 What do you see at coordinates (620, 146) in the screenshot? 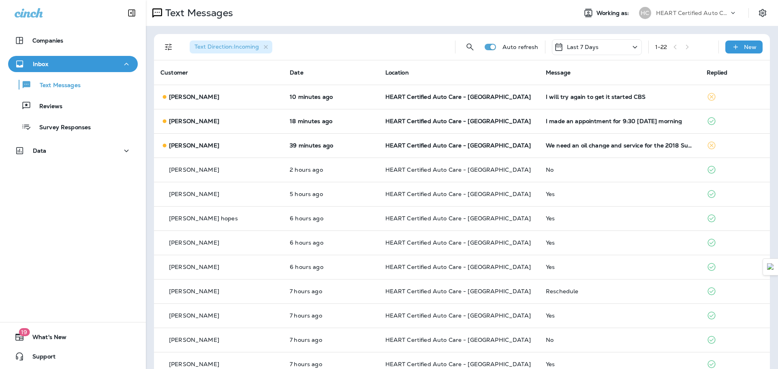
I see `div: We need an oil change and service for the 2018 Subaru outback` at bounding box center [620, 146].